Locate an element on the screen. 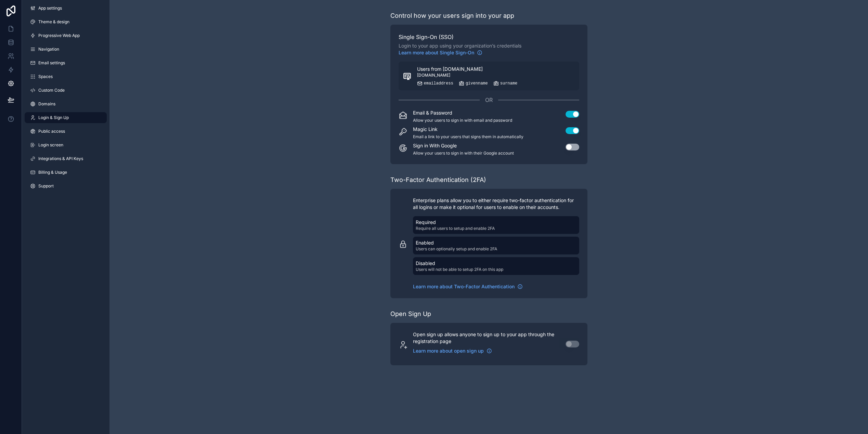  p: Enabled is located at coordinates (457, 243).